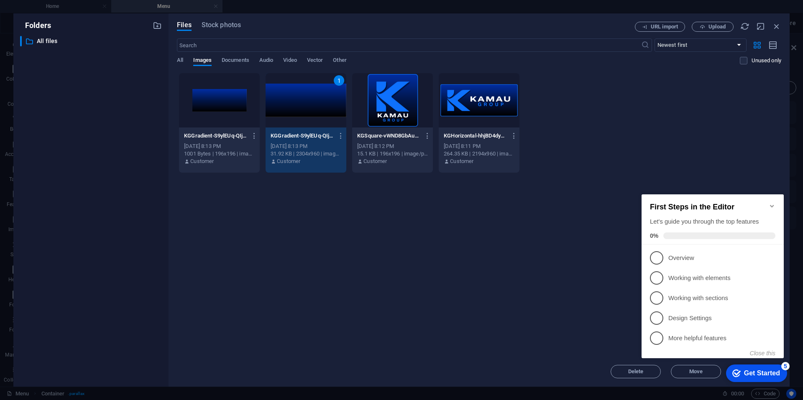  Describe the element at coordinates (147, 224) in the screenshot. I see `div: 5` at that location.